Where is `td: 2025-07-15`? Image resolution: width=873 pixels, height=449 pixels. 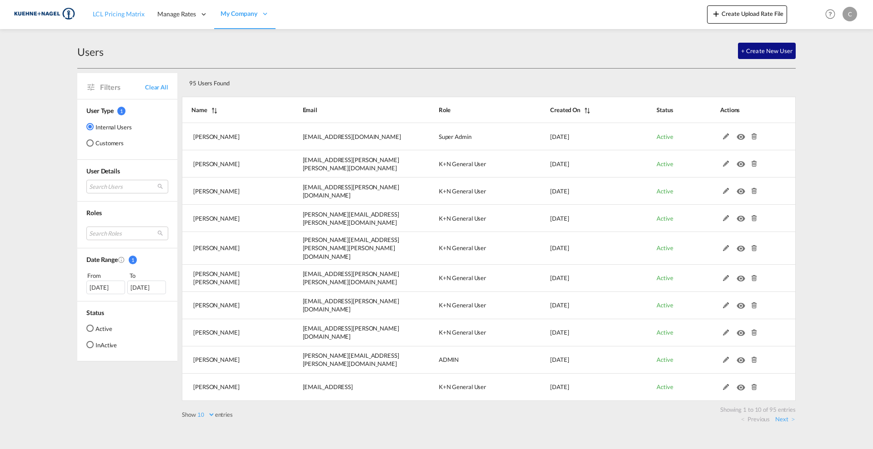 td: 2025-07-15 is located at coordinates (580, 191).